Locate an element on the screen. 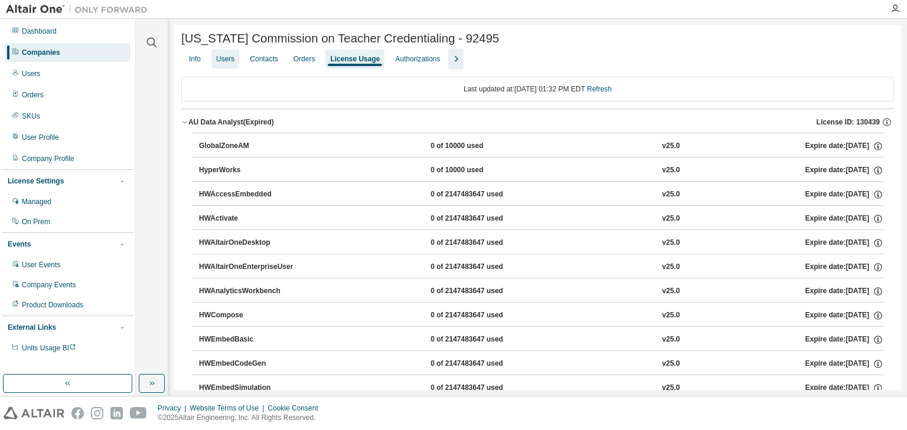  div: HWActivate is located at coordinates (252, 219).